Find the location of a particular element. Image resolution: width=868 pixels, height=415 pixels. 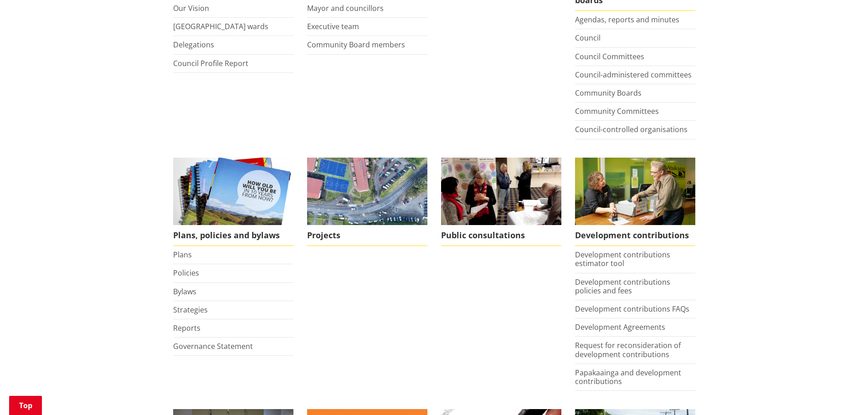

span: Development contributions is located at coordinates (635, 235).